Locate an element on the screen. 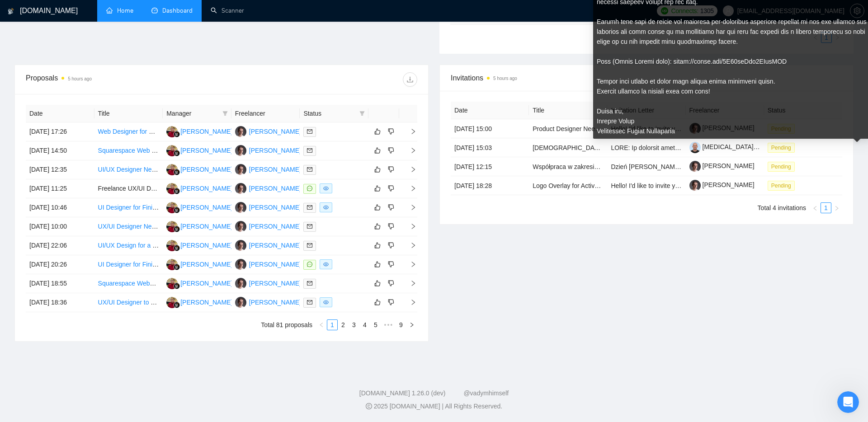 The height and width of the screenshot is (422, 868). img: Profile image for Vadym is located at coordinates (162, 77).